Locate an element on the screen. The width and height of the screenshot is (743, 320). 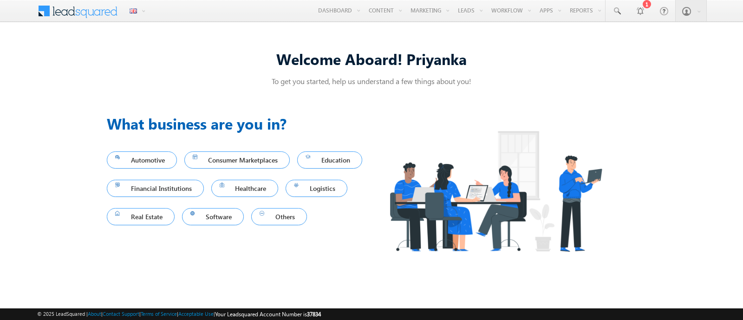
div: Welcome Aboard! Priyanka is located at coordinates (372, 59).